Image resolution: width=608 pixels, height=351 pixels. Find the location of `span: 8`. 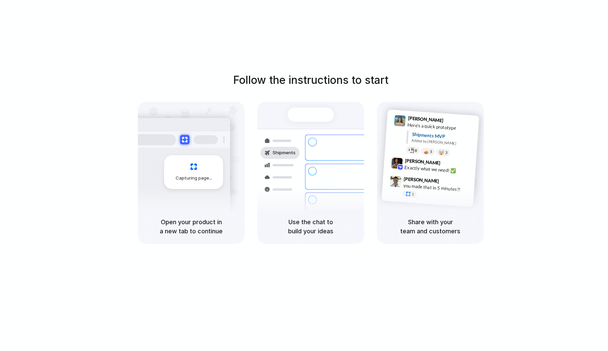

span: 8 is located at coordinates (416, 150).